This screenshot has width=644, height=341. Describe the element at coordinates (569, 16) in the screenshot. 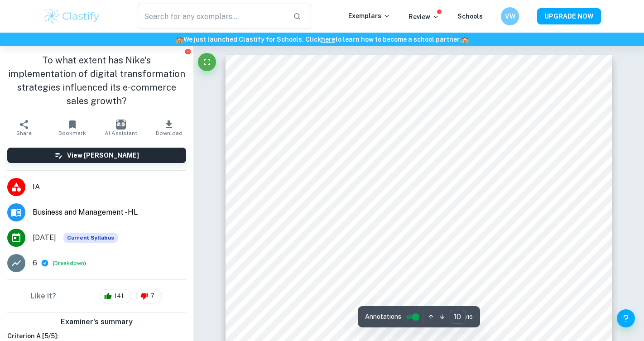

I see `button: UPGRADE NOW` at that location.